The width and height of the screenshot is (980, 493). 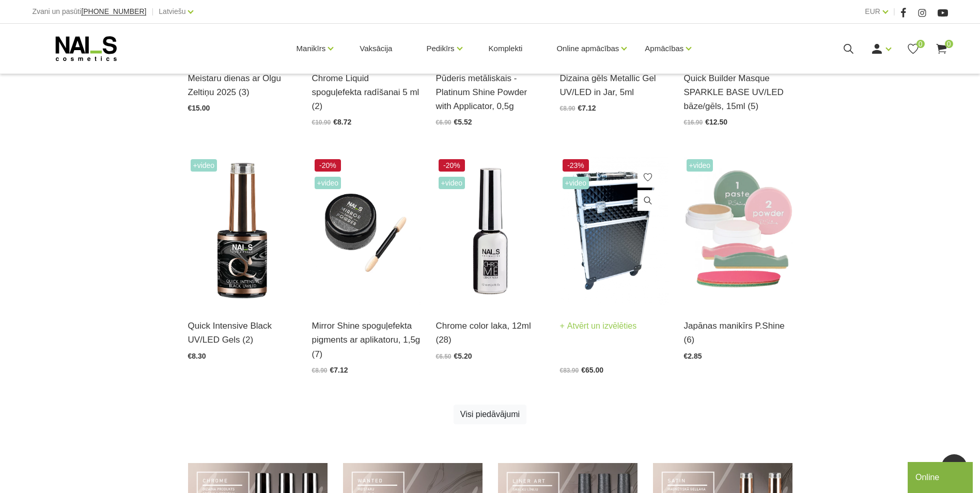 I want to click on img: “Japānas manikīrs” – sapnis par veseliem un stipriem nagiem ir piepildījies!Japānas manikīrs izte..., so click(x=738, y=232).